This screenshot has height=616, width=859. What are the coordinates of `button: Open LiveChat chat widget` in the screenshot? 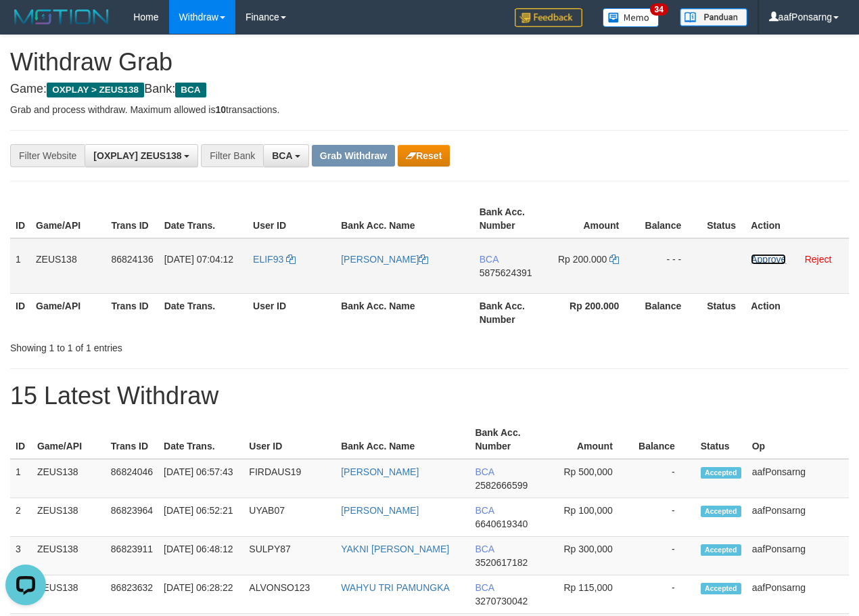 It's located at (26, 26).